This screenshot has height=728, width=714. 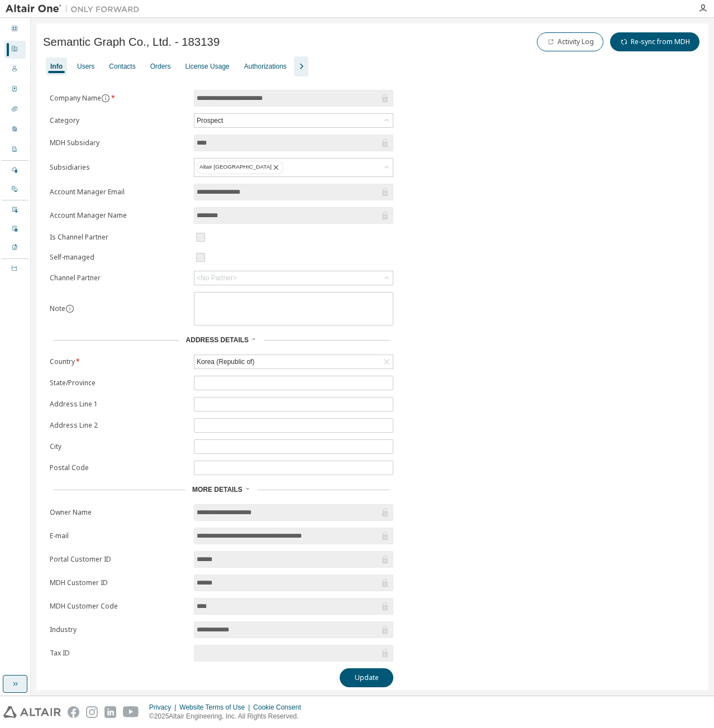 What do you see at coordinates (119, 362) in the screenshot?
I see `label: Country` at bounding box center [119, 362].